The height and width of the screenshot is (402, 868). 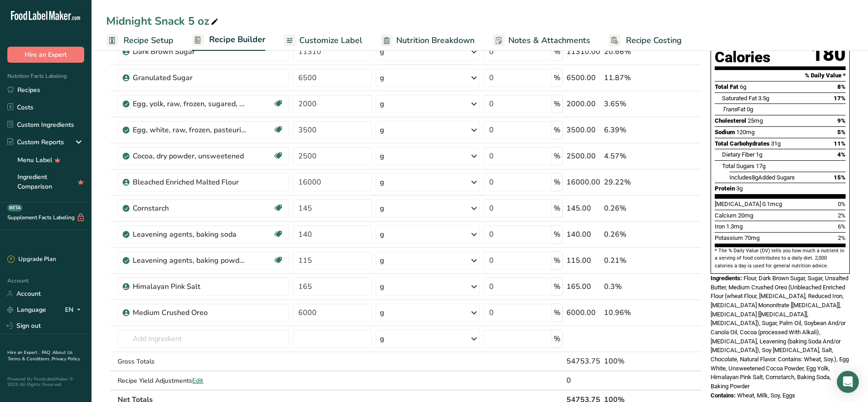 I want to click on div: Calories, so click(x=754, y=57).